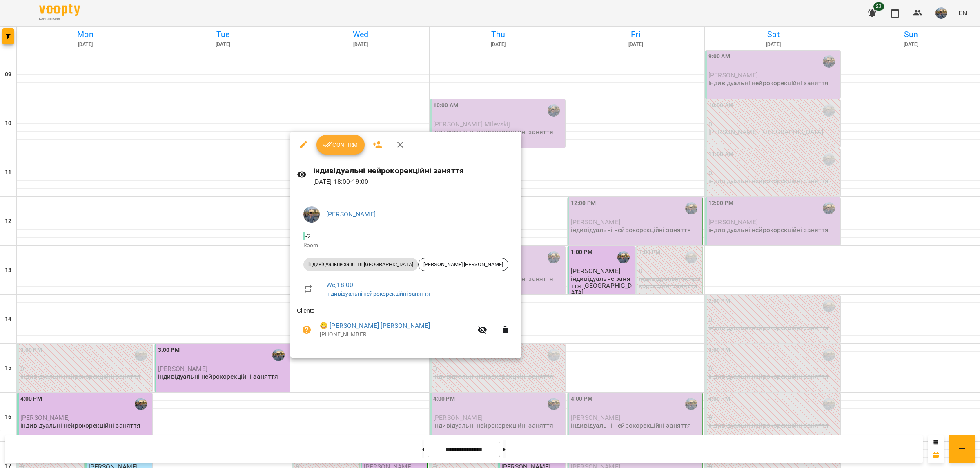 This screenshot has height=468, width=980. I want to click on button: Confirm, so click(341, 144).